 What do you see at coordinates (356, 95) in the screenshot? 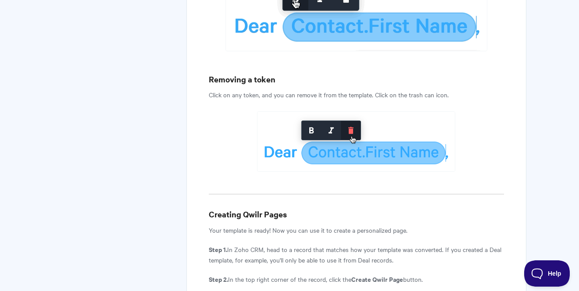
I see `p: Click on any token, and you can remove it from the template. Click on the trash can icon.` at bounding box center [356, 95].